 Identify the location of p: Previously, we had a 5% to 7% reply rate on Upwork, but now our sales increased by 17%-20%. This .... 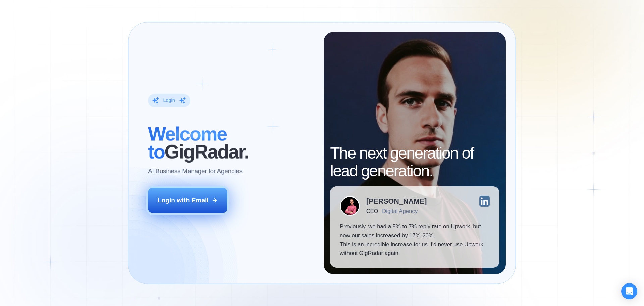
(415, 240).